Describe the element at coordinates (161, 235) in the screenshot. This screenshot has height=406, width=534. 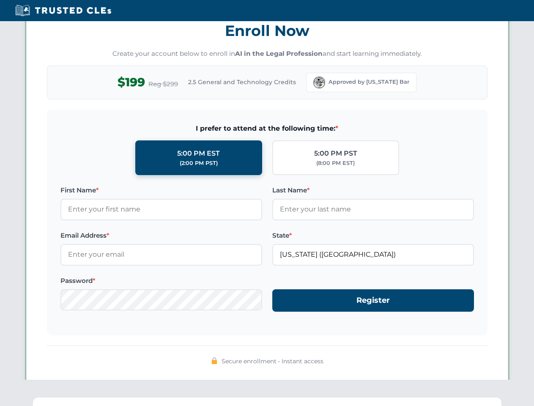
I see `label: Email Address` at that location.